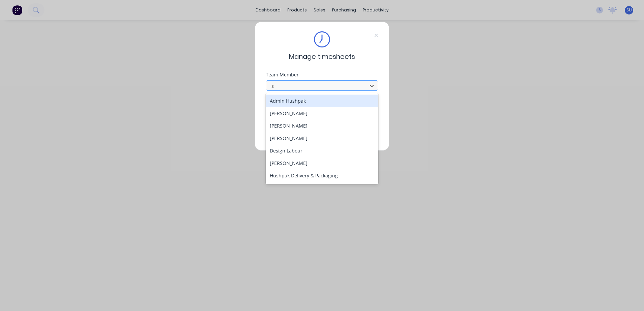 Image resolution: width=644 pixels, height=311 pixels. I want to click on div: Admin Hushpak, so click(322, 101).